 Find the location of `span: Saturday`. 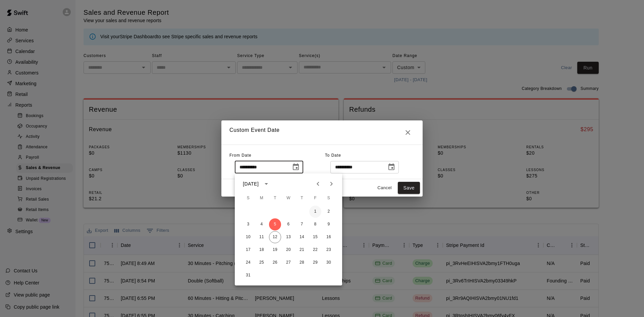

span: Saturday is located at coordinates (329, 198).